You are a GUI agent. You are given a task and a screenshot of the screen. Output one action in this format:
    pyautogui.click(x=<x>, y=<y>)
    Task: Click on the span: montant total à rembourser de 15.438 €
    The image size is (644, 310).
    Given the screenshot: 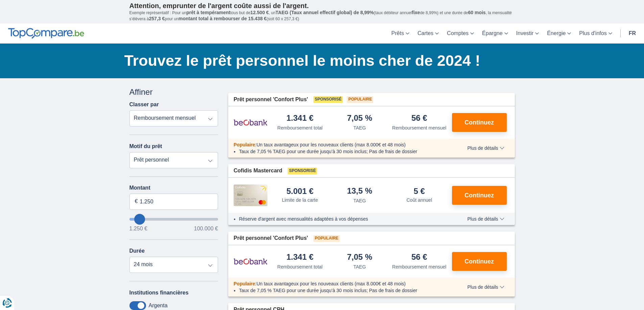 What is the action you would take?
    pyautogui.click(x=222, y=19)
    